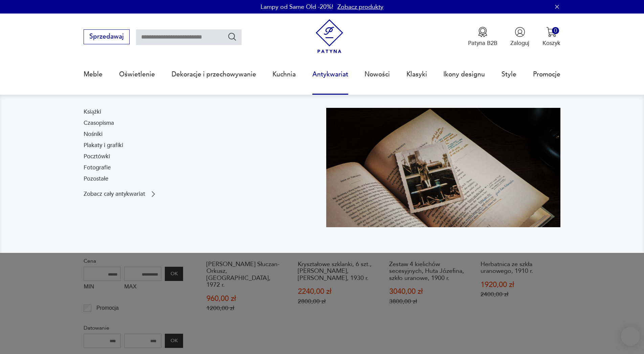  I want to click on a: Promocje, so click(546, 74).